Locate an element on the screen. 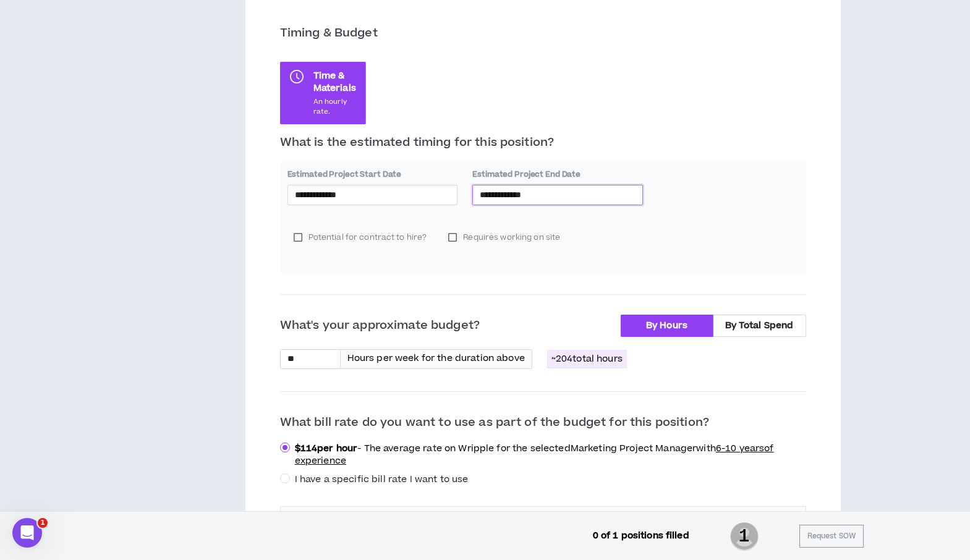 Image resolution: width=970 pixels, height=560 pixels. label: Estimated Project Start Date is located at coordinates (373, 174).